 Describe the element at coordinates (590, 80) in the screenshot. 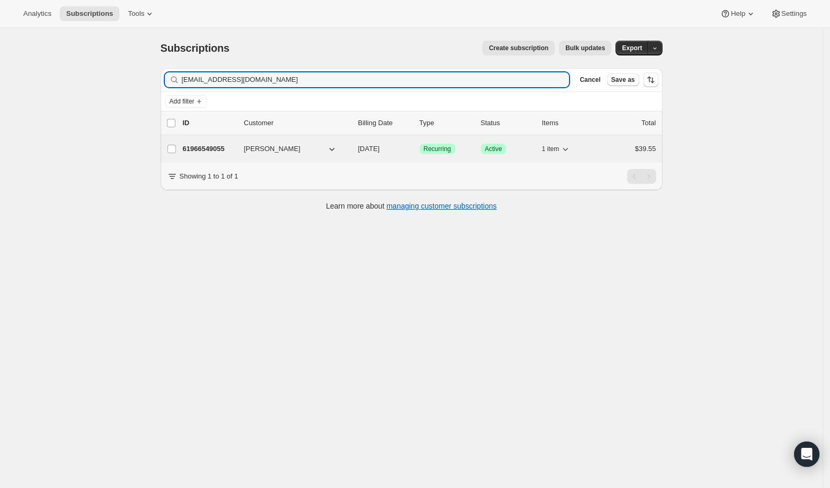

I see `span: Cancel` at that location.